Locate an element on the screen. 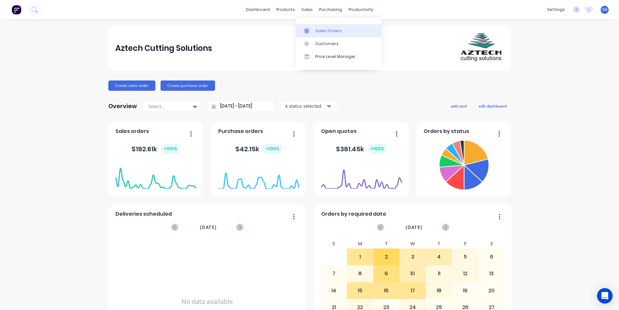  span: Sales orders is located at coordinates (132, 131).